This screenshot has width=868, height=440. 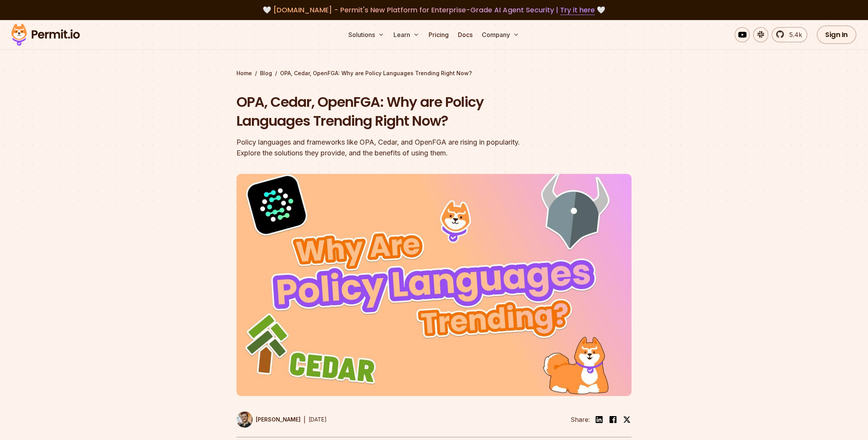 I want to click on a: Try it here, so click(x=578, y=10).